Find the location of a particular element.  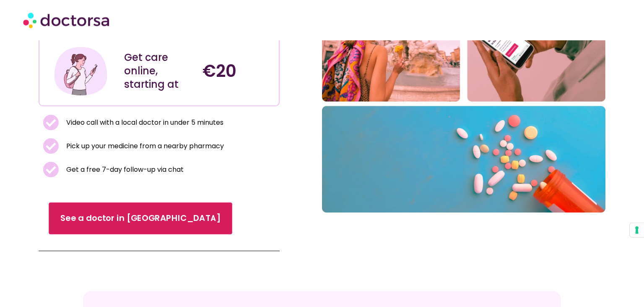

span: Video call with a local doctor in under 5 minutes is located at coordinates (144, 123).